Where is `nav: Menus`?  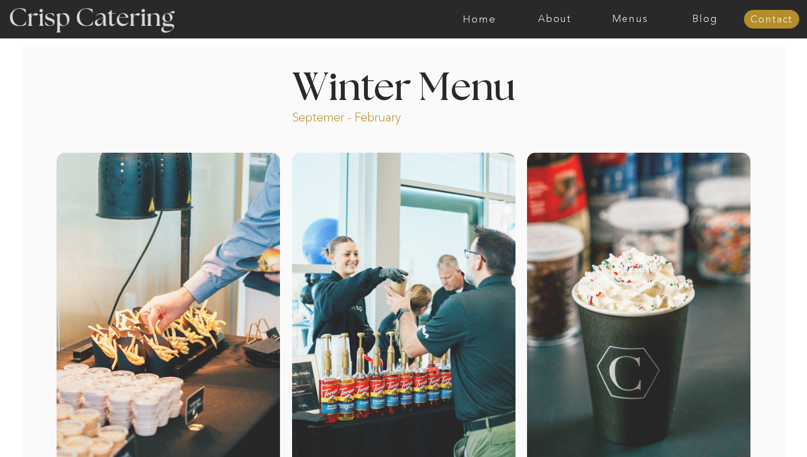 nav: Menus is located at coordinates (630, 19).